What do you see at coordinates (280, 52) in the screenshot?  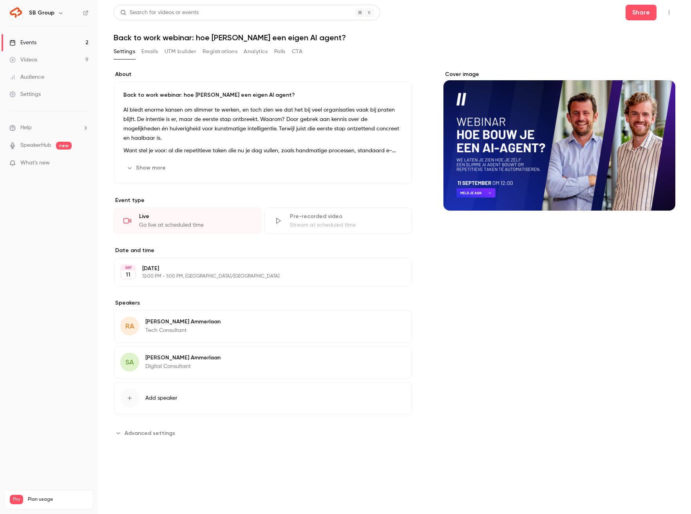 I see `button: Polls` at bounding box center [280, 52].